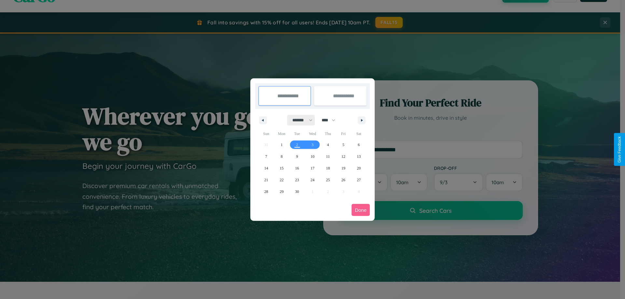  I want to click on span: Wed, so click(312, 134).